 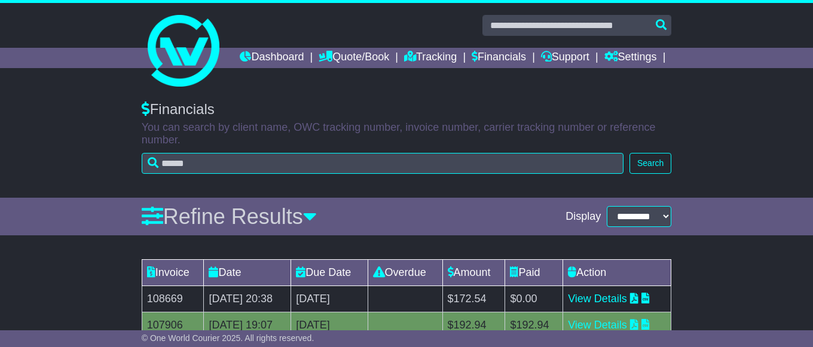 What do you see at coordinates (650, 163) in the screenshot?
I see `button: Search` at bounding box center [650, 163].